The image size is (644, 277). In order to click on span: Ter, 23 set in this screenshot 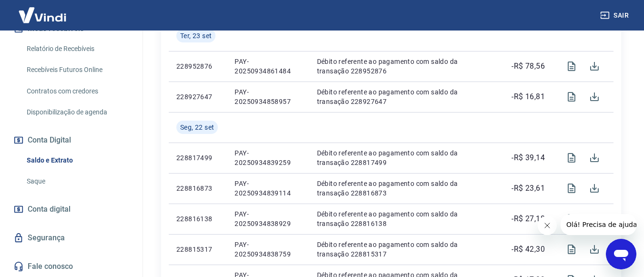, I will do `click(196, 36)`.